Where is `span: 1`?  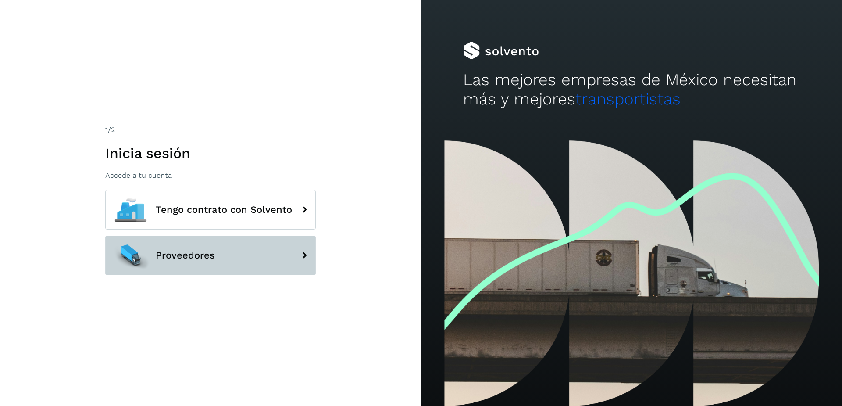
span: 1 is located at coordinates (107, 129).